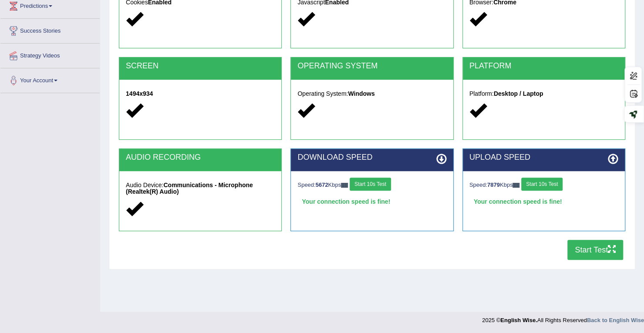 The image size is (644, 333). What do you see at coordinates (615, 320) in the screenshot?
I see `strong: Back to English Wise` at bounding box center [615, 320].